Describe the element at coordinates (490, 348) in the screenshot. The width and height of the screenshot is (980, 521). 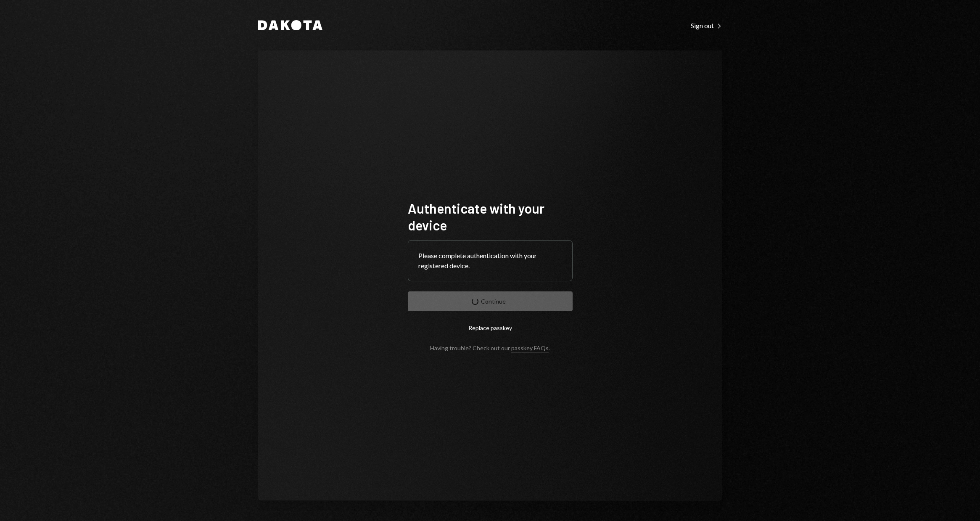
I see `div: Having trouble? Check out our .` at that location.